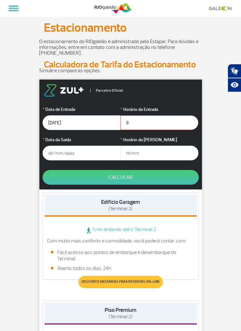  I want to click on label: Data da Saída, so click(81, 140).